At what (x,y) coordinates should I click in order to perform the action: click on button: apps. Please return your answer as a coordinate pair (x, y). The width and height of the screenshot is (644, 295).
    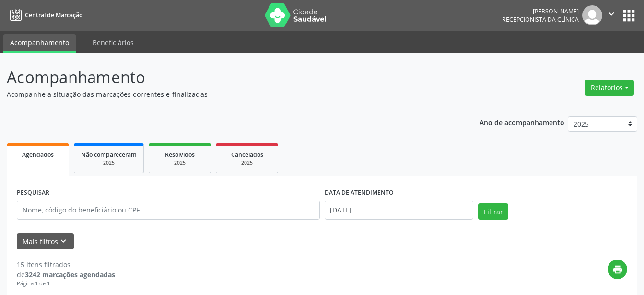
    Looking at the image, I should click on (629, 15).